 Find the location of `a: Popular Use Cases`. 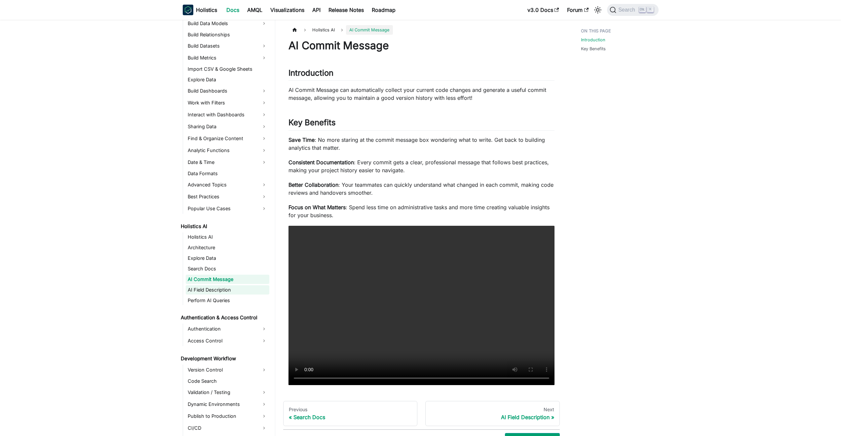

a: Popular Use Cases is located at coordinates (227, 209).